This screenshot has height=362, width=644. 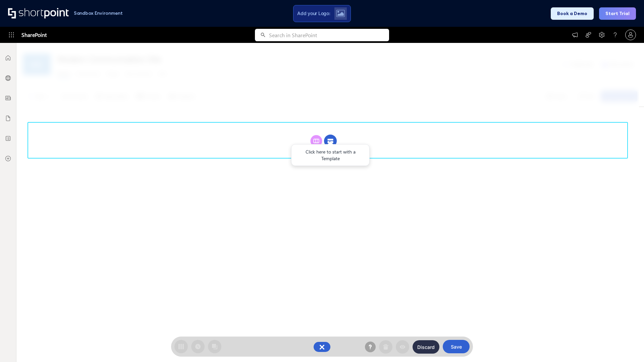 I want to click on div: Chat Widget, so click(x=627, y=346).